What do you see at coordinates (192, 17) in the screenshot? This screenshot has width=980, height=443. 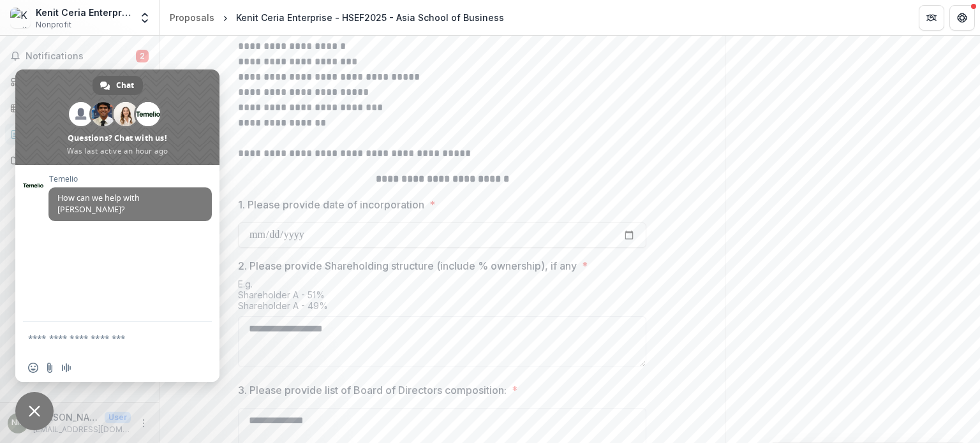 I see `div: Proposals` at bounding box center [192, 17].